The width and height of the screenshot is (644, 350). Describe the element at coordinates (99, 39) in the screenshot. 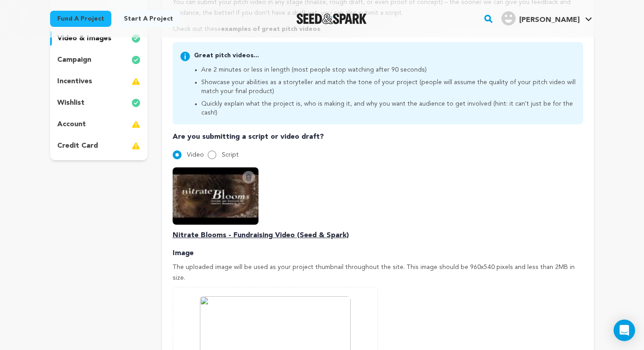

I see `button: video & images` at that location.